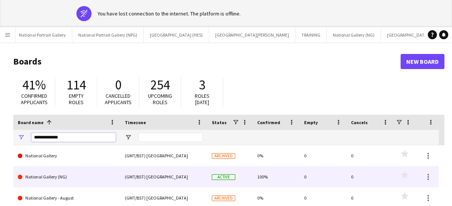  I want to click on span: Active, so click(223, 177).